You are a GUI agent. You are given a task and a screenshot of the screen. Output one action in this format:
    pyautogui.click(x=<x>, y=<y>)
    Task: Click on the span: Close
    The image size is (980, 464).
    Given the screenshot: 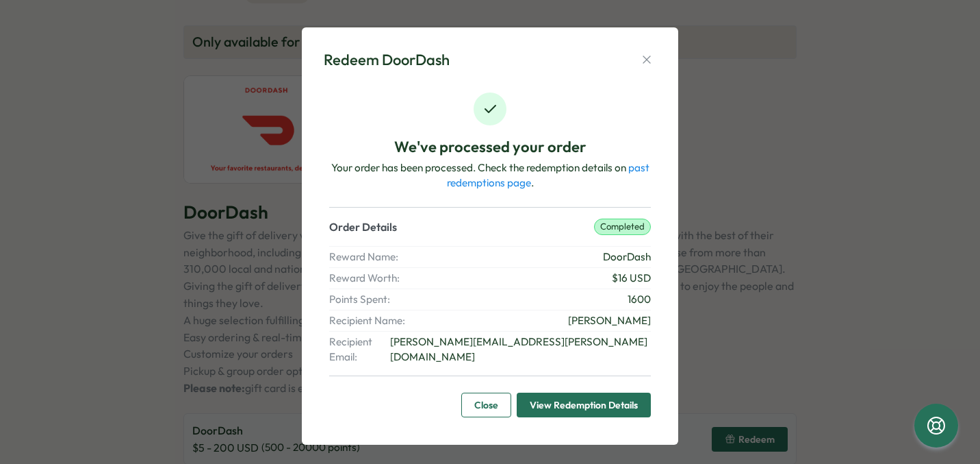 What is the action you would take?
    pyautogui.click(x=486, y=404)
    